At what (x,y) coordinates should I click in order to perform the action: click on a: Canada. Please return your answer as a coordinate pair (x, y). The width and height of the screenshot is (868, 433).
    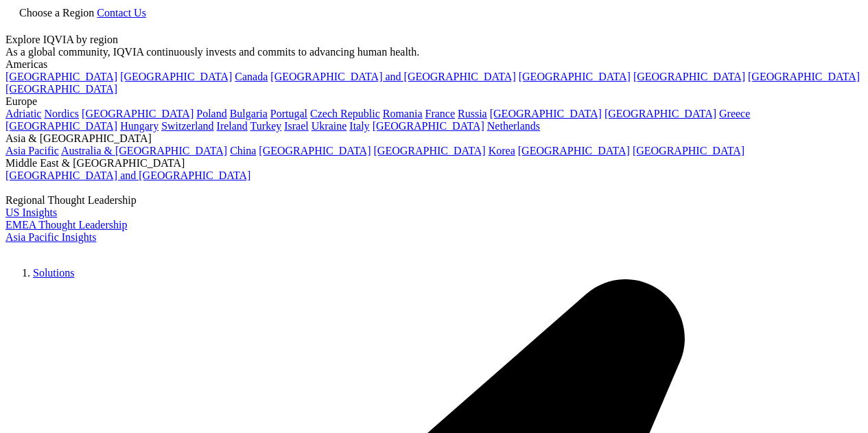
    Looking at the image, I should click on (251, 76).